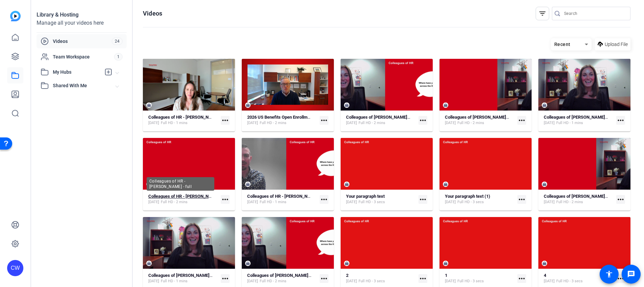 The height and width of the screenshot is (287, 644). Describe the element at coordinates (594, 14) in the screenshot. I see `input: Search` at that location.